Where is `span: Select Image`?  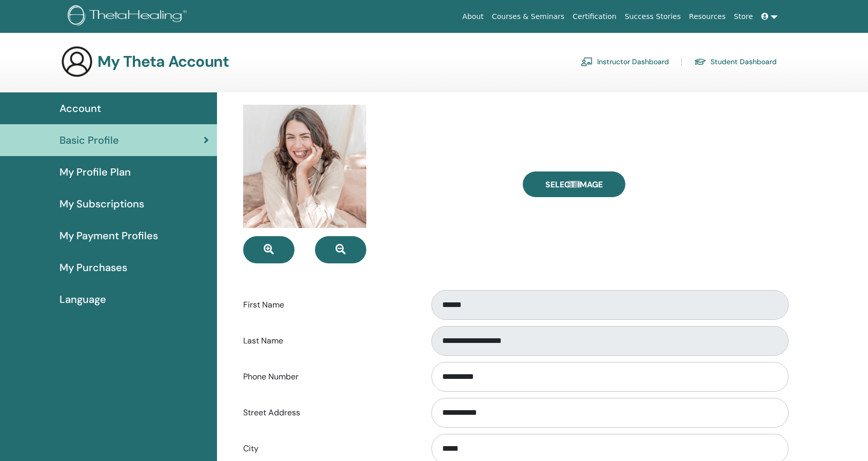
span: Select Image is located at coordinates (574, 184).